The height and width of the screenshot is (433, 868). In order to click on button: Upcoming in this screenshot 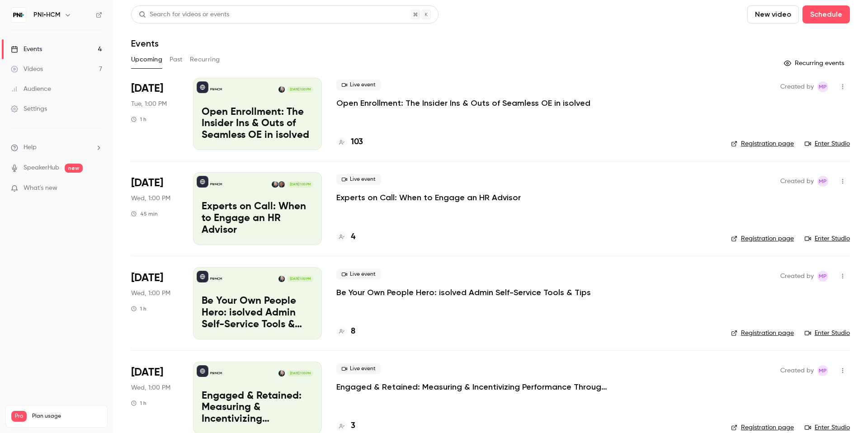, I will do `click(146, 60)`.